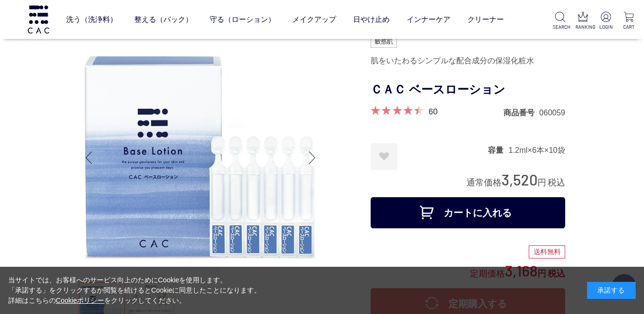  Describe the element at coordinates (629, 27) in the screenshot. I see `p: CART` at that location.